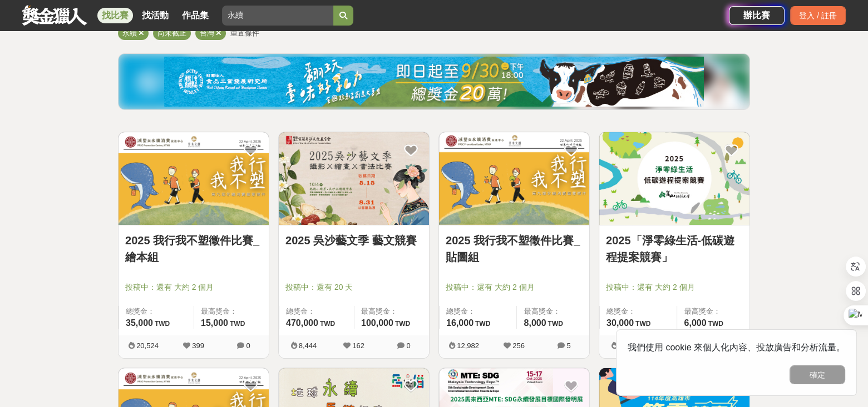  Describe the element at coordinates (115, 16) in the screenshot. I see `a: 找比賽` at that location.